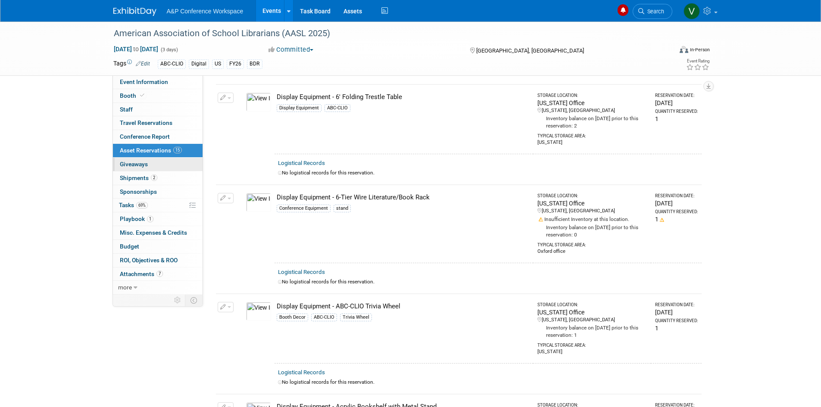  Describe the element at coordinates (134, 164) in the screenshot. I see `span: Giveaways` at that location.